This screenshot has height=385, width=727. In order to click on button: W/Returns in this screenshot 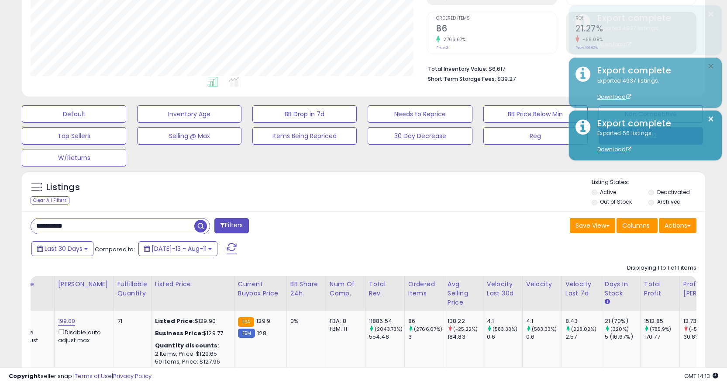, I will do `click(74, 158)`.